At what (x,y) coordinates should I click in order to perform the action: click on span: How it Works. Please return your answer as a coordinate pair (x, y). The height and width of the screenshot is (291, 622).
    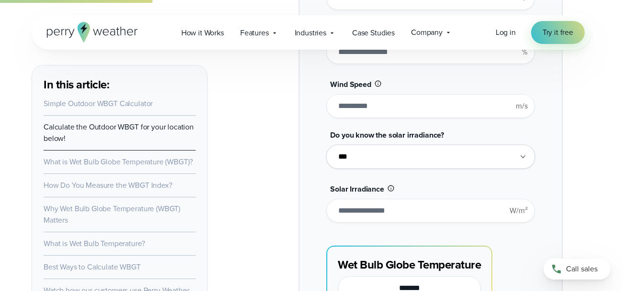
    Looking at the image, I should click on (202, 33).